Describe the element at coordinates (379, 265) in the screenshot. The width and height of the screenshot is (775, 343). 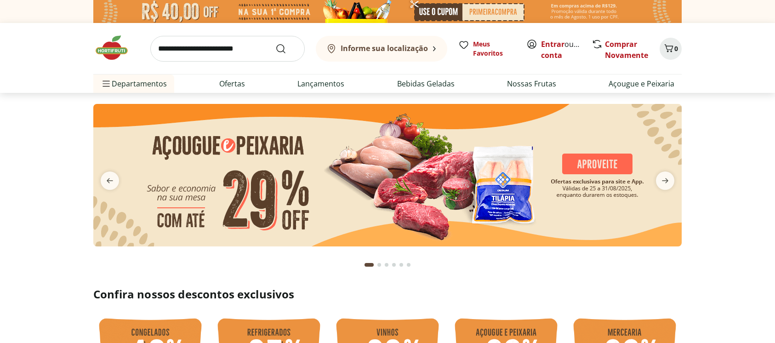
I see `button: Go to page 2 from fs-carousel` at that location.